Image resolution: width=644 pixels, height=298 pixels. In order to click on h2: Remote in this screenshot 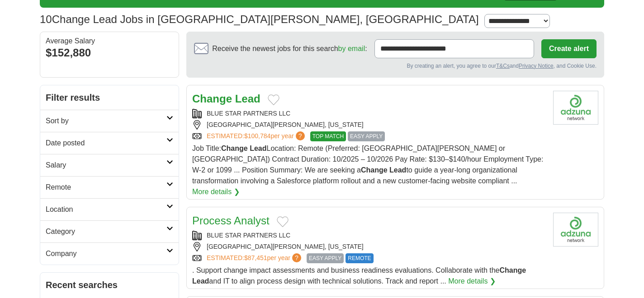, I will do `click(106, 188)`.